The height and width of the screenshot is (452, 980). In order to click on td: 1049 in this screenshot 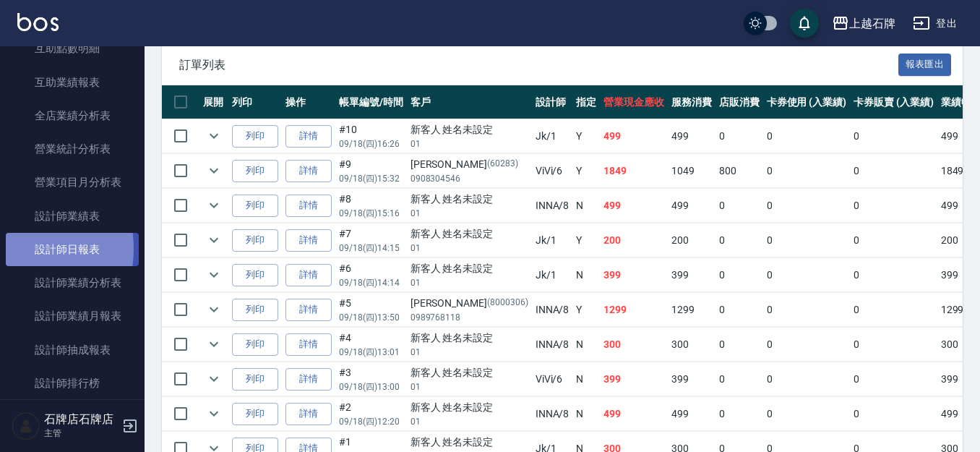, I will do `click(692, 170)`.